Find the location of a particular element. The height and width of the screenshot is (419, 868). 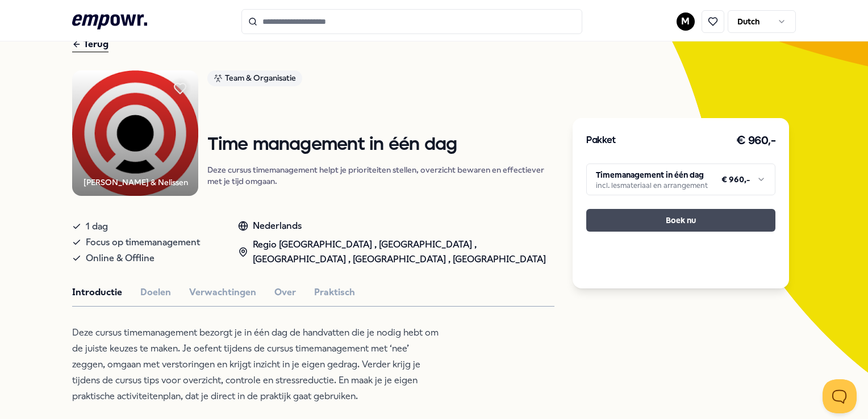

button: Boek nu is located at coordinates (680, 220).